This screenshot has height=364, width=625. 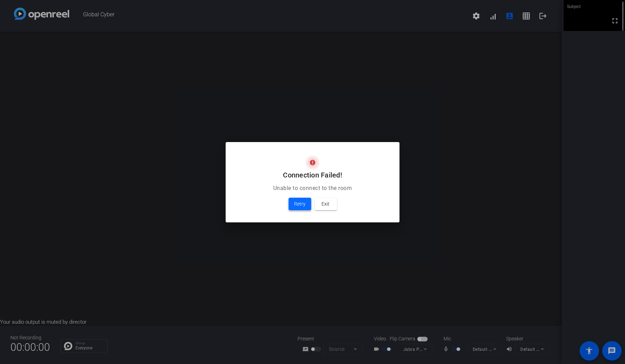 What do you see at coordinates (300, 204) in the screenshot?
I see `button: Retry` at bounding box center [300, 204].